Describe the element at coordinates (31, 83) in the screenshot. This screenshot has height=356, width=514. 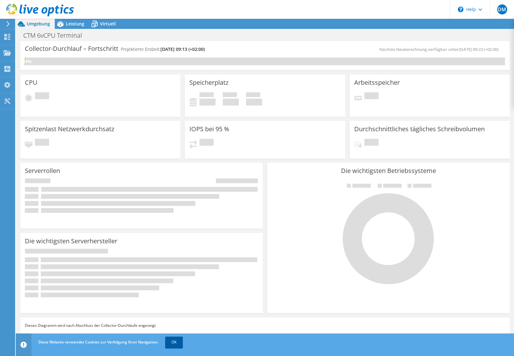
I see `h3: CPU` at that location.